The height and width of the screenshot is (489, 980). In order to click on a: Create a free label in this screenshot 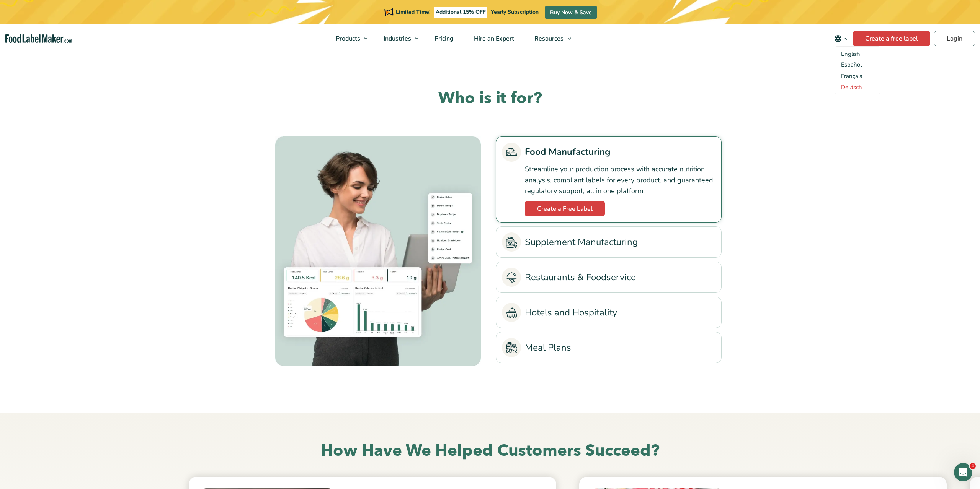, I will do `click(891, 39)`.